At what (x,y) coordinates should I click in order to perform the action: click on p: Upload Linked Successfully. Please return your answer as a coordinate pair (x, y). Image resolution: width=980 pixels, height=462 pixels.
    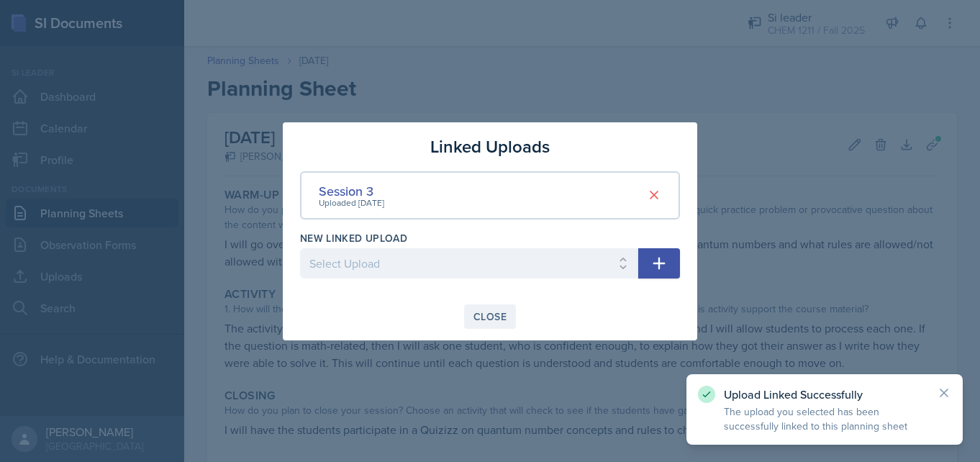
    Looking at the image, I should click on (825, 394).